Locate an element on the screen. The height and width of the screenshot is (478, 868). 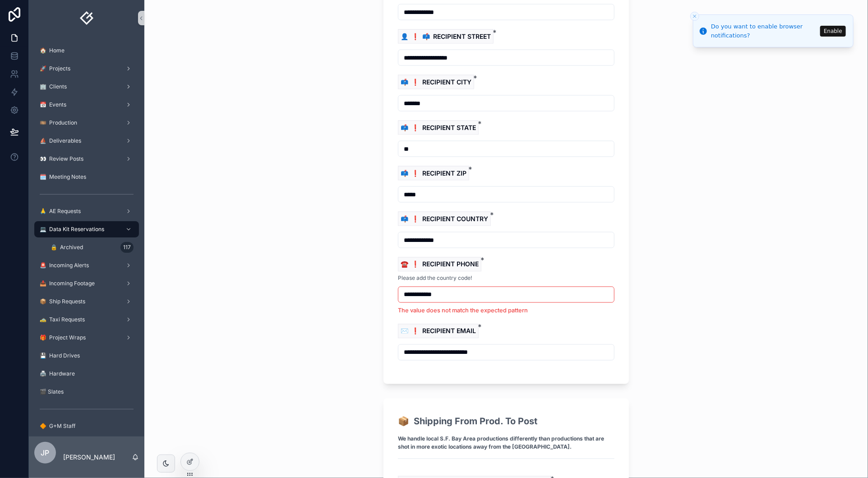
a: 🎞️ Production is located at coordinates (87, 122).